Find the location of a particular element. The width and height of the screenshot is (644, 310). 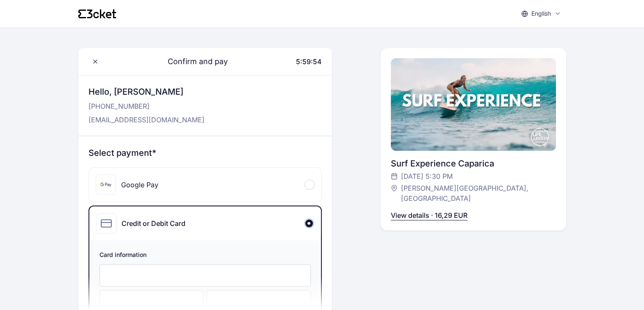

span: Confirm and pay is located at coordinates (193, 62).